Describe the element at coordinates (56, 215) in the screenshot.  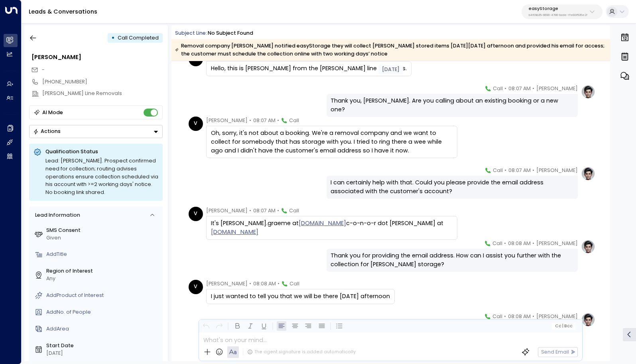
I see `div: Lead Information` at that location.